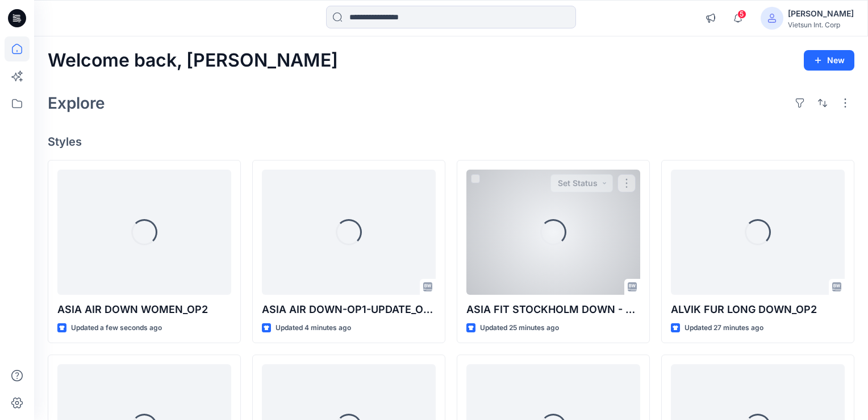  I want to click on p: ASIA AIR DOWN-OP1-UPDATE_OP2, so click(349, 309).